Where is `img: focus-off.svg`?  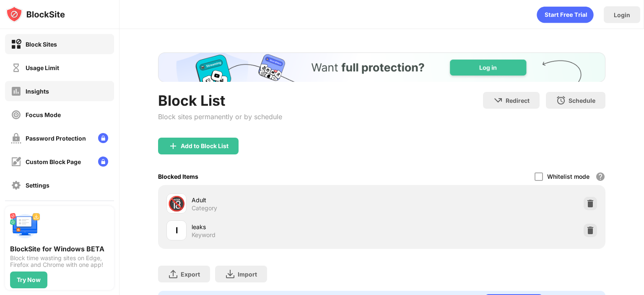 img: focus-off.svg is located at coordinates (16, 115).